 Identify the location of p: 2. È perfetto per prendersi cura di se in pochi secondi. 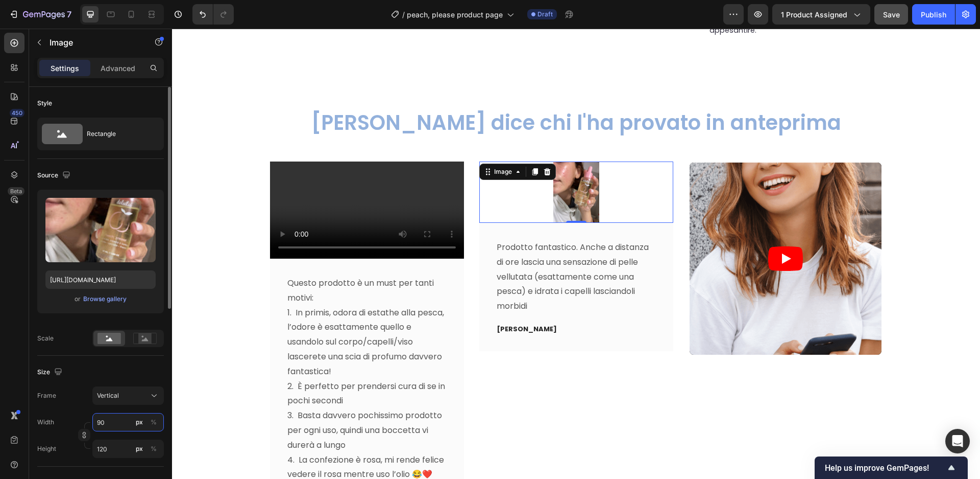
(195, 365).